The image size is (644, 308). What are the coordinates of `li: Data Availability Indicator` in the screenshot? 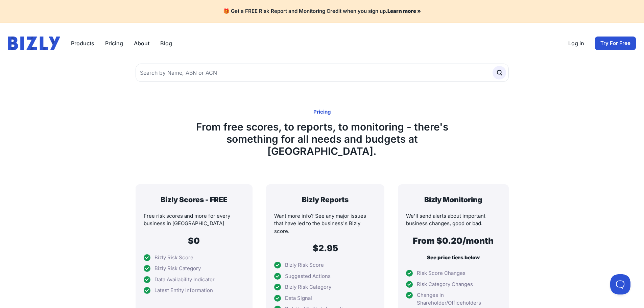 It's located at (194, 280).